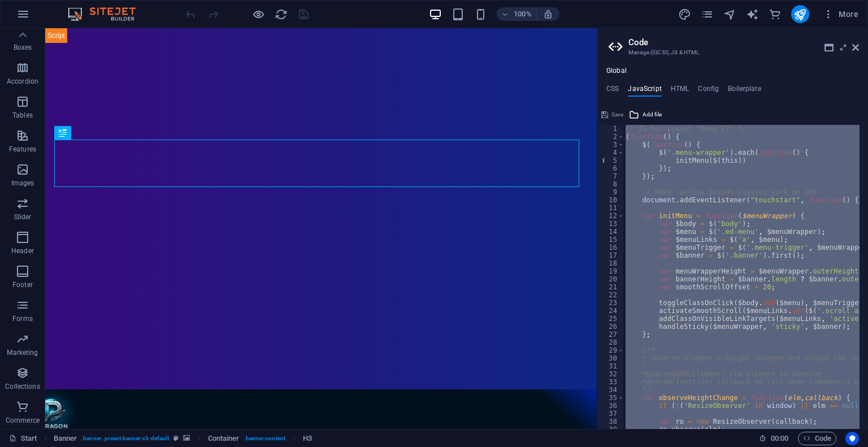 The width and height of the screenshot is (868, 447). What do you see at coordinates (611, 350) in the screenshot?
I see `div: 29` at bounding box center [611, 350].